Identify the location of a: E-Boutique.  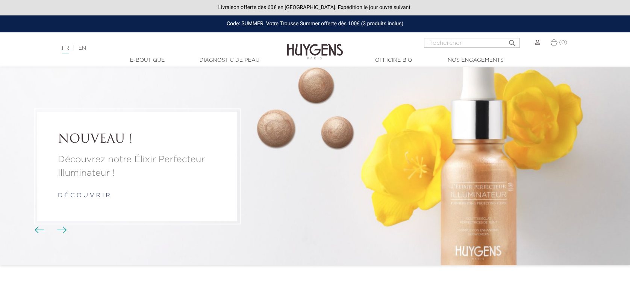
(147, 60).